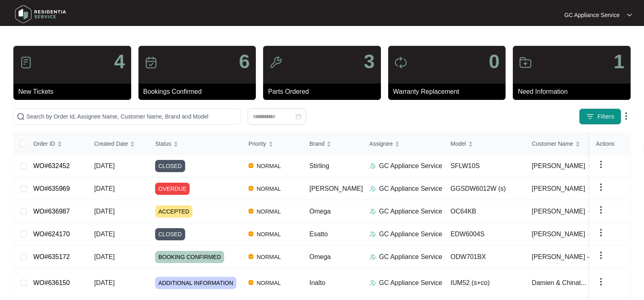  Describe the element at coordinates (40, 14) in the screenshot. I see `img: residentia service logo` at that location.